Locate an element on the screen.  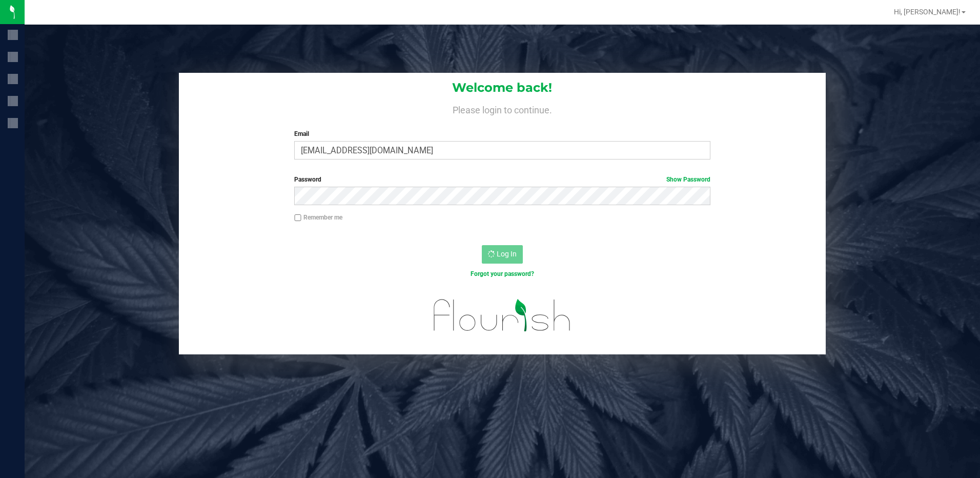
input: Remember me is located at coordinates (298, 217).